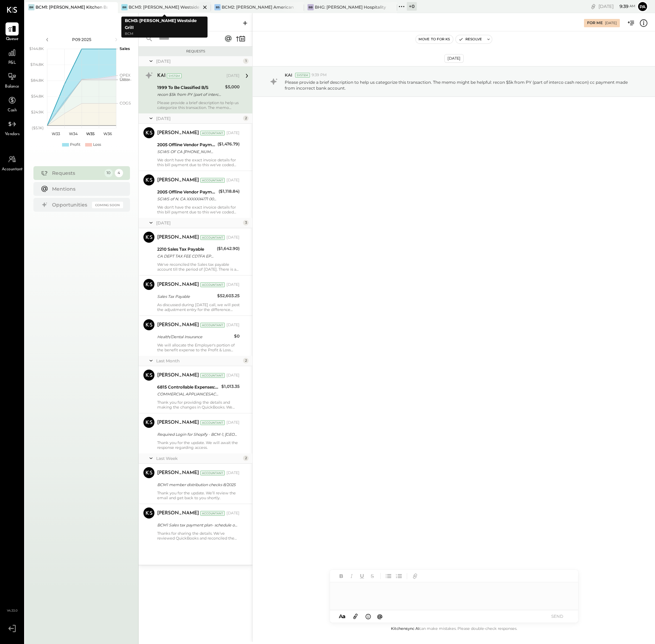 The height and width of the screenshot is (644, 655). I want to click on button: Italic, so click(352, 576).